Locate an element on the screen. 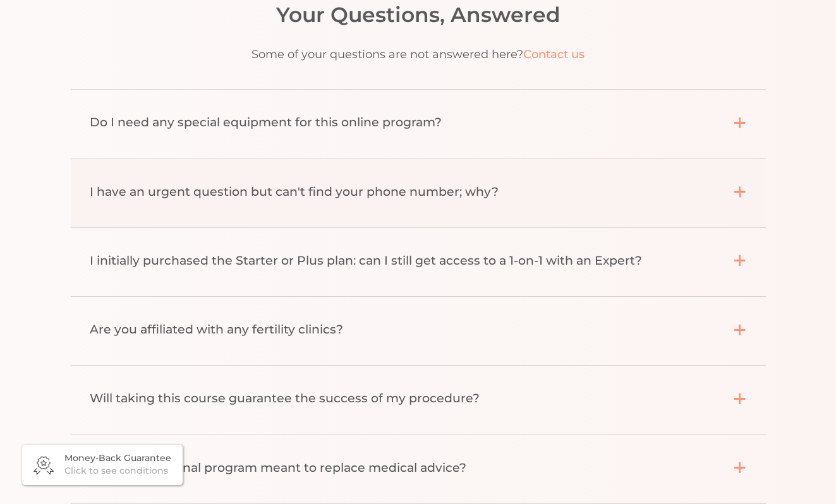 This screenshot has width=836, height=504. div: Is this educational program meant to replace medical advice? is located at coordinates (402, 468).